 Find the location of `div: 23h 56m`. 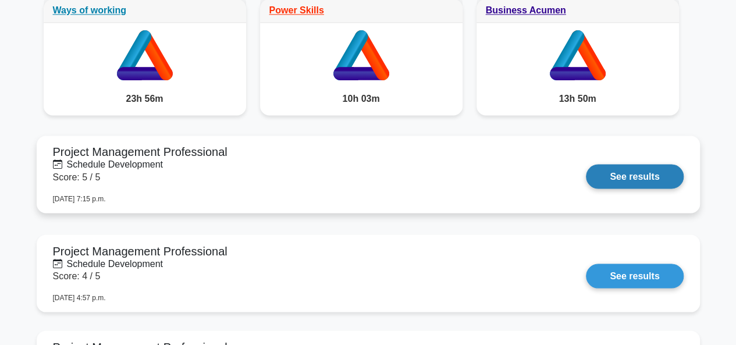

div: 23h 56m is located at coordinates (145, 99).